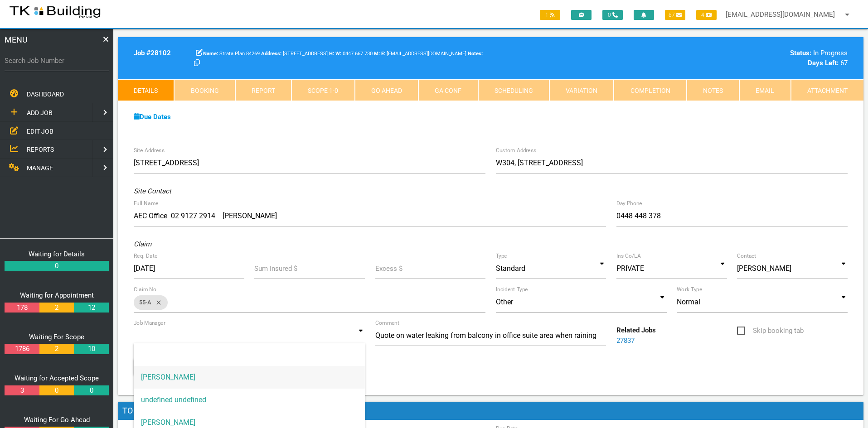 Image resolution: width=868 pixels, height=428 pixels. I want to click on a: Waiting for Accepted Scope, so click(56, 378).